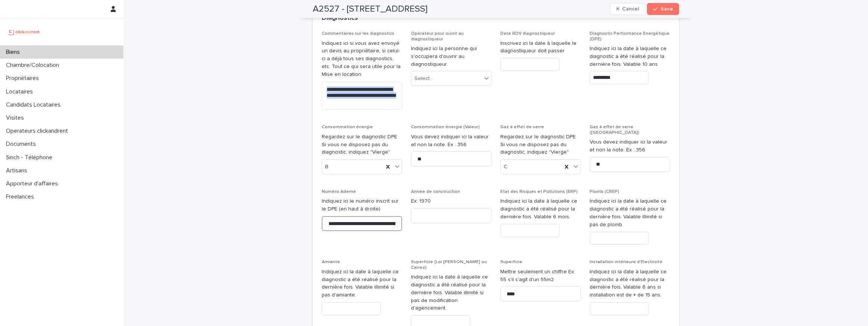  Describe the element at coordinates (438, 36) in the screenshot. I see `span: Opérateur pour ouvrir au diagnostiqueur` at that location.